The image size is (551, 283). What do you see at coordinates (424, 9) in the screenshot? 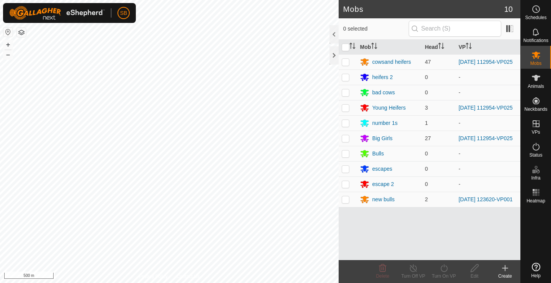
I see `h2: Mobs` at bounding box center [424, 9].